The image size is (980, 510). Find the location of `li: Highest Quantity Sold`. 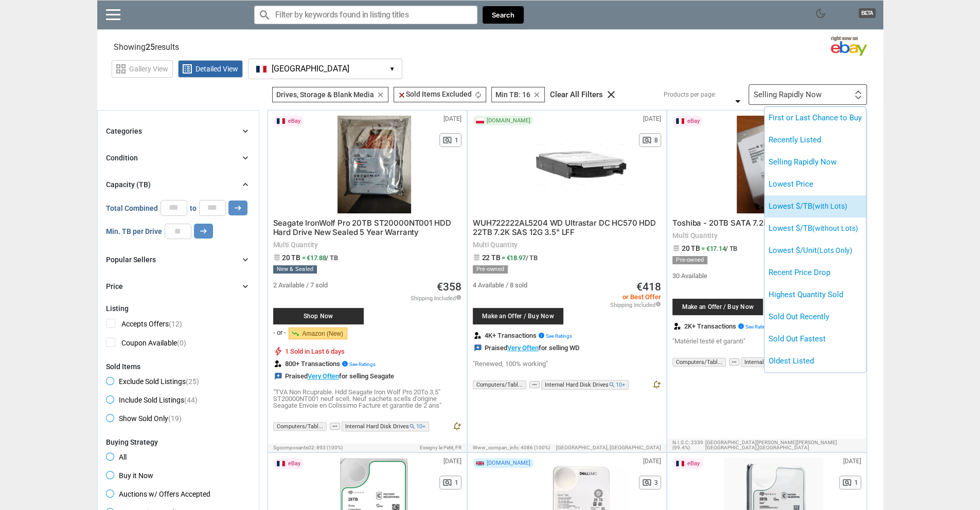

li: Highest Quantity Sold is located at coordinates (815, 295).